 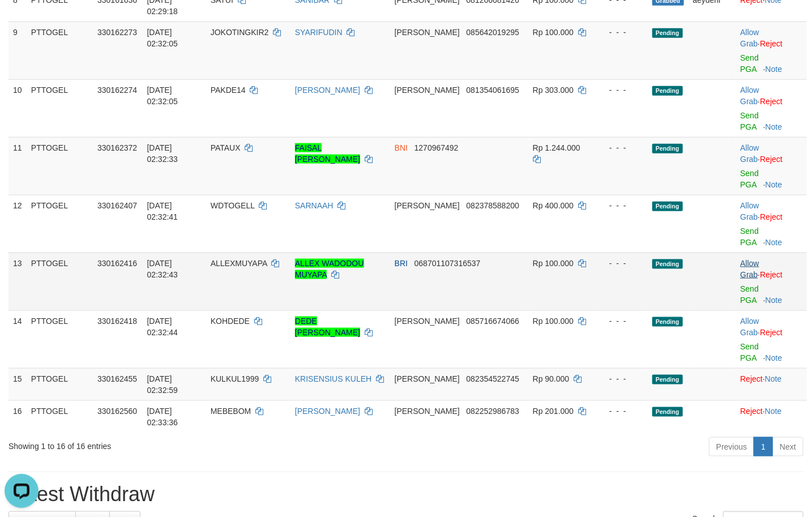 What do you see at coordinates (117, 32) in the screenshot?
I see `span: 330162273` at bounding box center [117, 32].